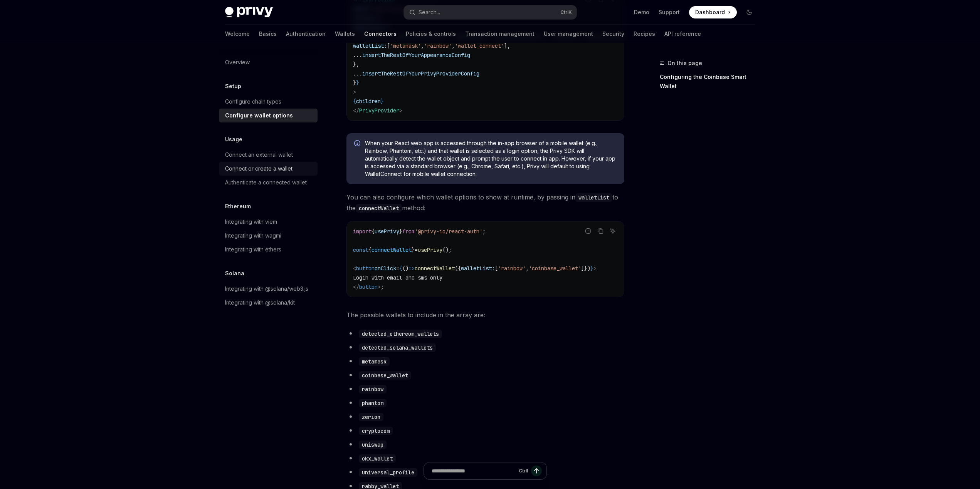  Describe the element at coordinates (253, 249) in the screenshot. I see `div: Integrating with ethers` at that location.